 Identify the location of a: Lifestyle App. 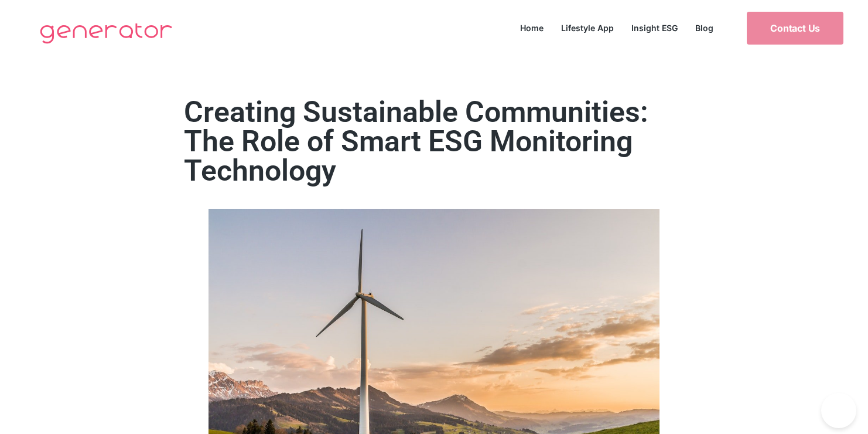
(588, 27).